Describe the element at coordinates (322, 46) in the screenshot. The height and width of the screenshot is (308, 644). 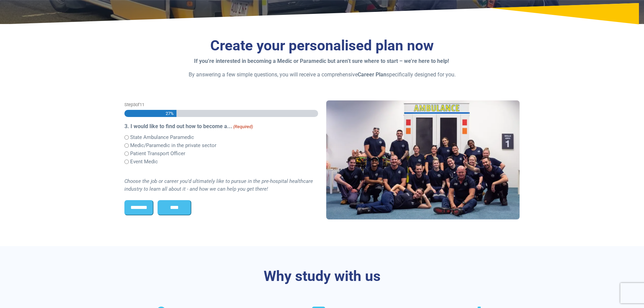
I see `h3: Create your personalised plan now` at that location.